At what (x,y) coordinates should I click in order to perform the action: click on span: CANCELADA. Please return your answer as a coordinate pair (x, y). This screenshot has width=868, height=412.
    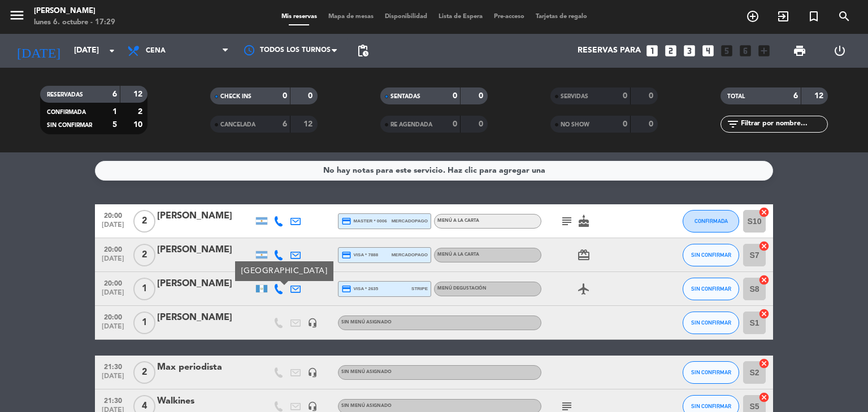
    Looking at the image, I should click on (238, 125).